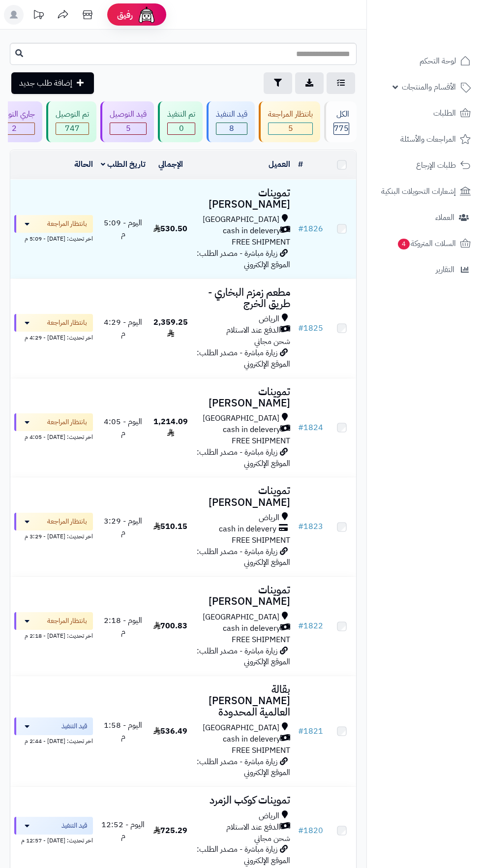 This screenshot has width=482, height=868. Describe the element at coordinates (445, 270) in the screenshot. I see `span: التقارير` at that location.